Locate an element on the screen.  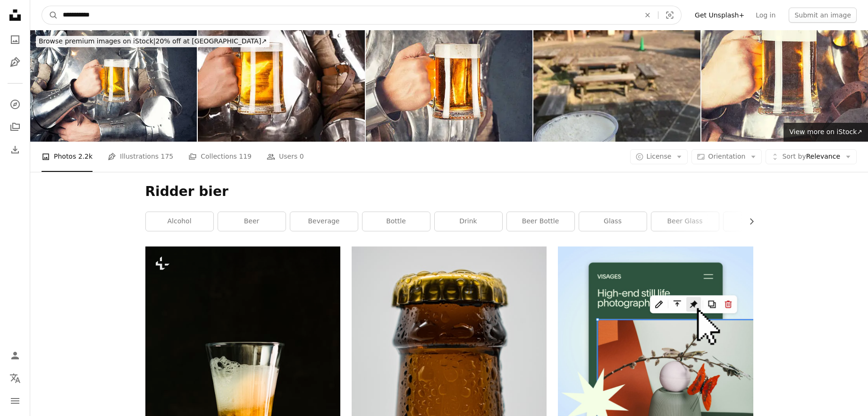
a: Home — Unsplash is located at coordinates (15, 16).